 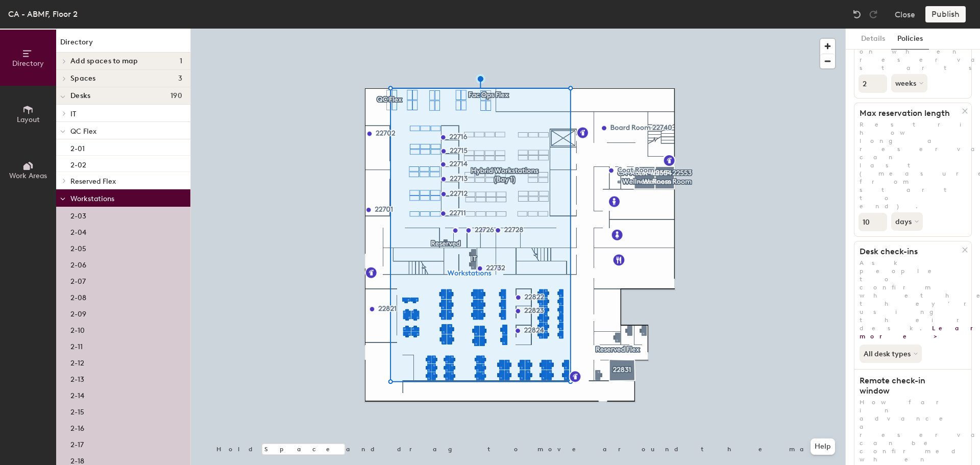 I want to click on p: 2-03, so click(x=78, y=214).